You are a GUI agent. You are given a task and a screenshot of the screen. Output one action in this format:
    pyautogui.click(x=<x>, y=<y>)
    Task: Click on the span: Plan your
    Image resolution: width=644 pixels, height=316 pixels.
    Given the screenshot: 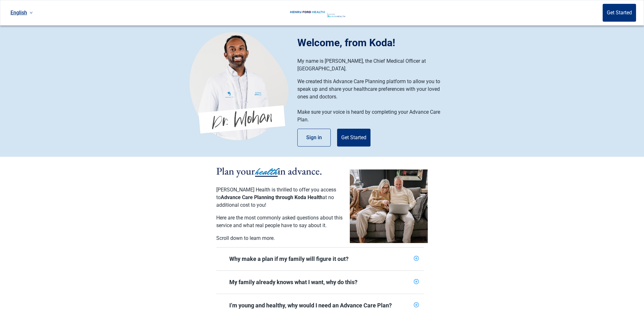 What is the action you would take?
    pyautogui.click(x=236, y=171)
    